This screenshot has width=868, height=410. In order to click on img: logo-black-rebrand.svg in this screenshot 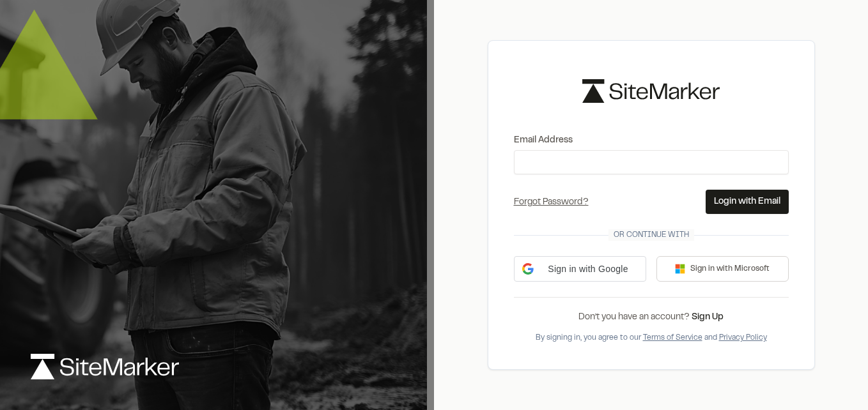, I will do `click(651, 91)`.